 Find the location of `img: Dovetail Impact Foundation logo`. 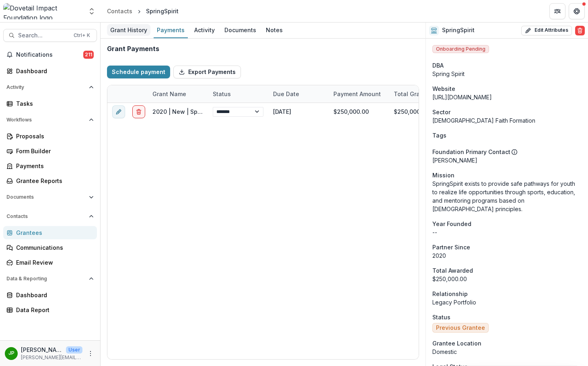

img: Dovetail Impact Foundation logo is located at coordinates (43, 11).